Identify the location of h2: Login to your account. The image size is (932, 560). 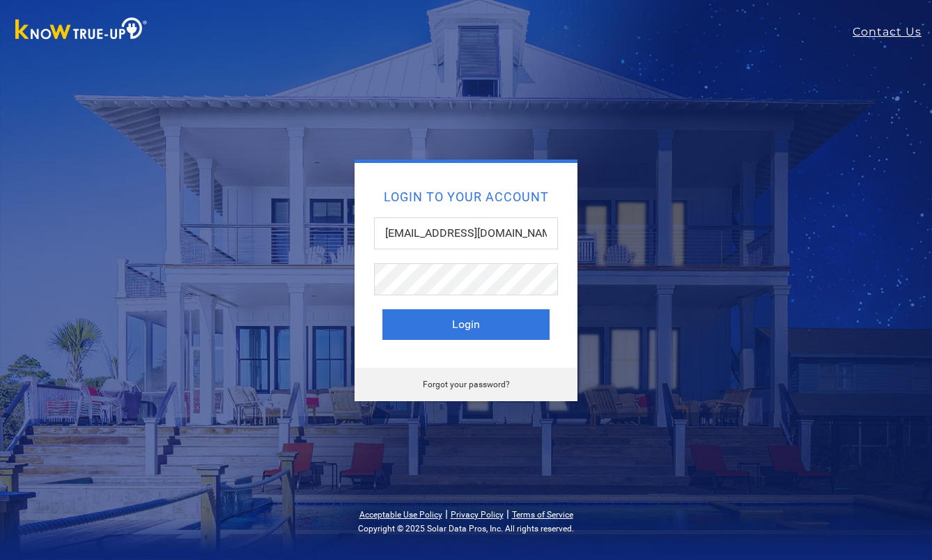
(466, 198).